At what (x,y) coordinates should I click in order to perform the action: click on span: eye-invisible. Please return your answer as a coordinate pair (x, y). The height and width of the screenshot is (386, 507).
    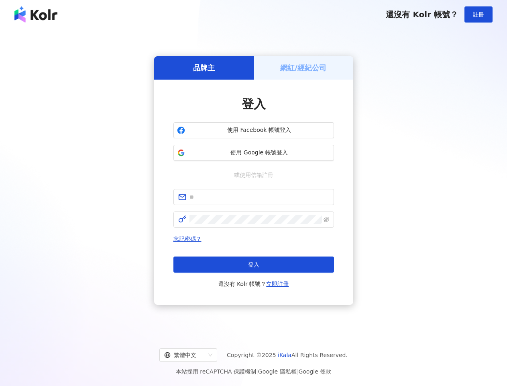
    Looking at the image, I should click on (327, 219).